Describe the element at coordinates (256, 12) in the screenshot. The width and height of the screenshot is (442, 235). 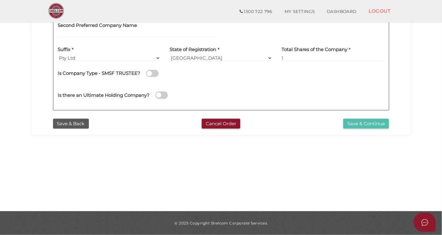
I see `a: 1300 722 796` at that location.